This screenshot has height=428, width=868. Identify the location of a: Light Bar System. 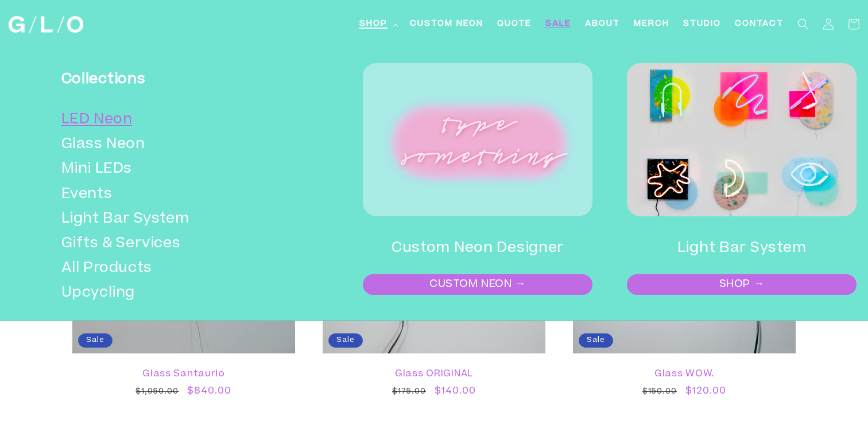
(176, 220).